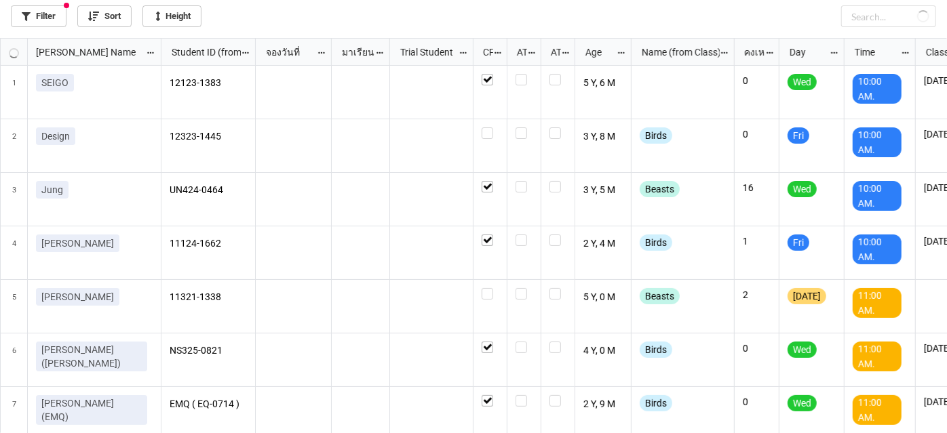 The image size is (947, 433). Describe the element at coordinates (518, 52) in the screenshot. I see `div: ATT` at that location.